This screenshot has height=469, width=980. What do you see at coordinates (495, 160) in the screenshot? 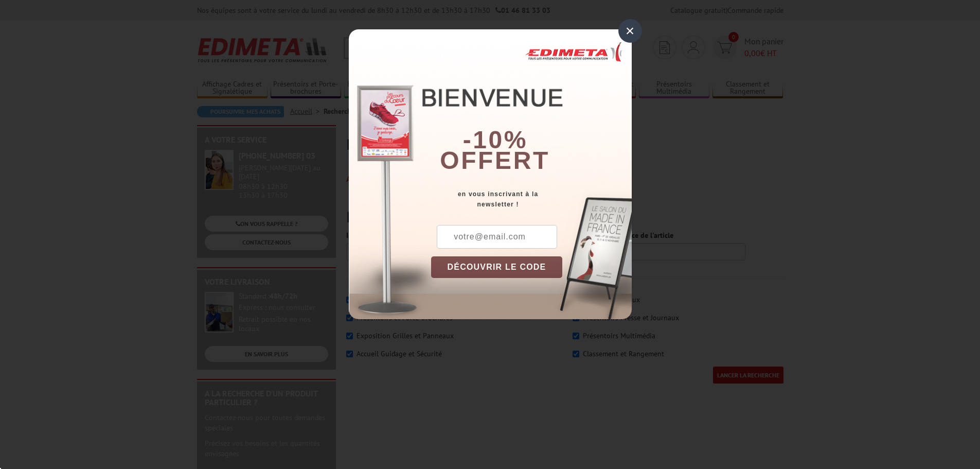
I see `font: offert` at bounding box center [495, 160].